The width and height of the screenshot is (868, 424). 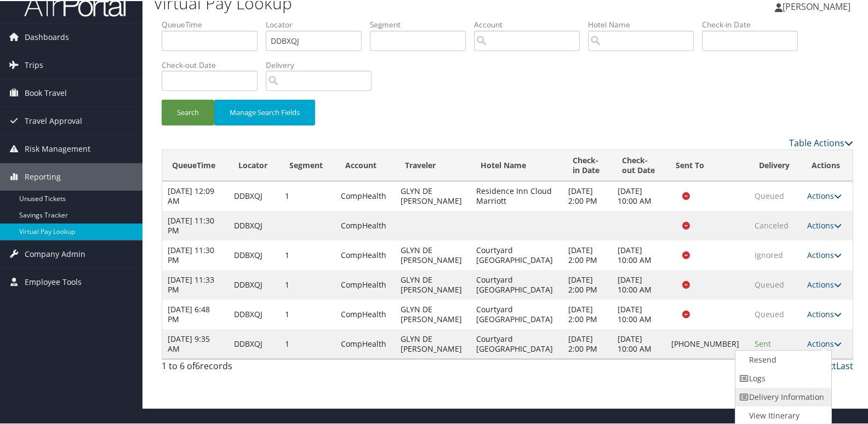 What do you see at coordinates (769, 253) in the screenshot?
I see `span: Ignored` at bounding box center [769, 253].